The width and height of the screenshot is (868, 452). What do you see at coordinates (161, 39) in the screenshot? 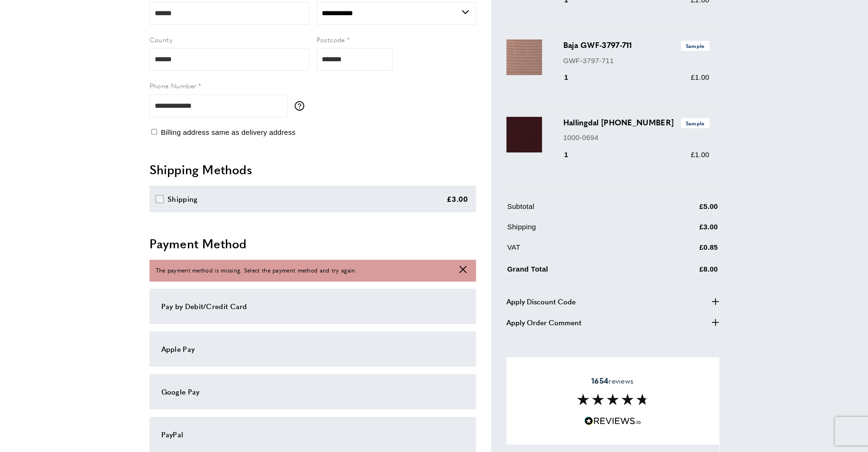
I see `span: County` at bounding box center [161, 39].